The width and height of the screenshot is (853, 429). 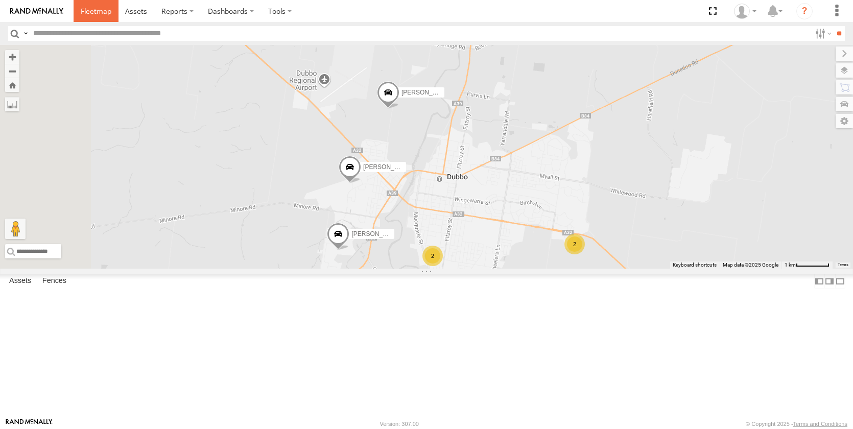 What do you see at coordinates (821, 424) in the screenshot?
I see `a: Terms and Conditions` at bounding box center [821, 424].